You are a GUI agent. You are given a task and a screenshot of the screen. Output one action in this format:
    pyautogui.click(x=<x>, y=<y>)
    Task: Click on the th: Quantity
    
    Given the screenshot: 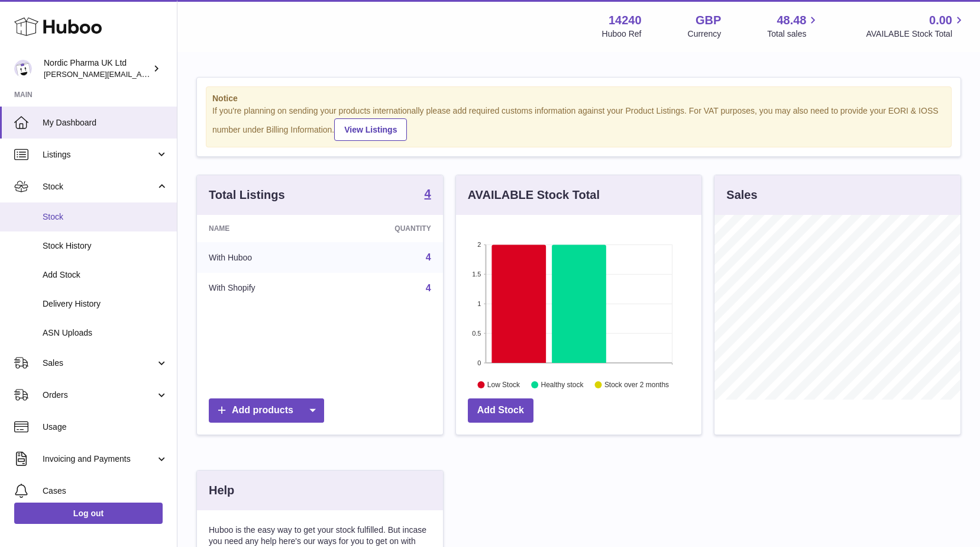 What is the action you would take?
    pyautogui.click(x=387, y=229)
    